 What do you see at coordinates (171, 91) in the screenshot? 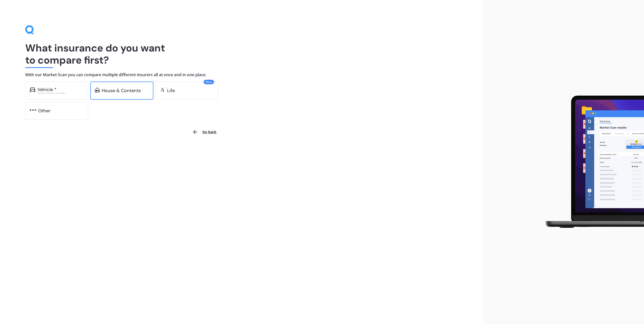
I see `div: Life` at bounding box center [171, 91].